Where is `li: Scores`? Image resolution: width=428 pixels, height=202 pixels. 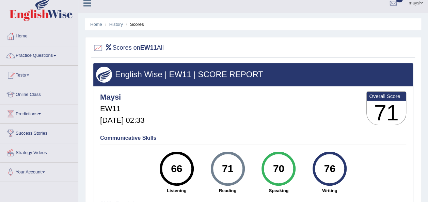
li: Scores is located at coordinates (134, 24).